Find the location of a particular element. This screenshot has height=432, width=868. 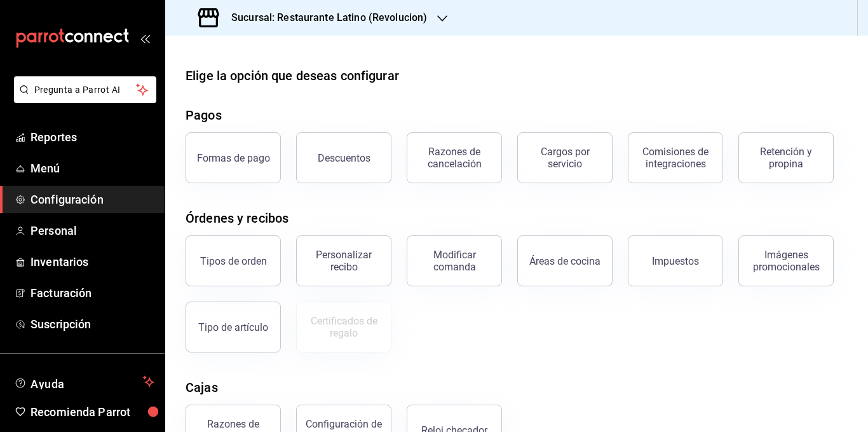

div: Cargos por servicio is located at coordinates (565, 157).